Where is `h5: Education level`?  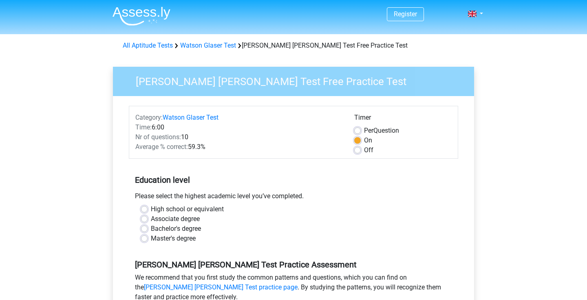
h5: Education level is located at coordinates (293, 180).